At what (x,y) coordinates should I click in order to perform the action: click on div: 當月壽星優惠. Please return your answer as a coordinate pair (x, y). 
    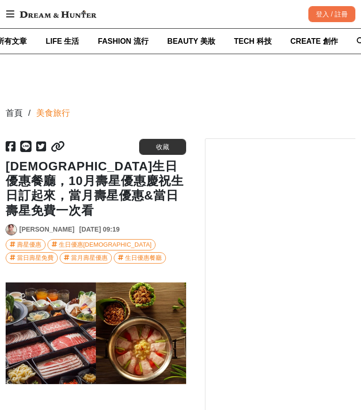
    Looking at the image, I should click on (89, 258).